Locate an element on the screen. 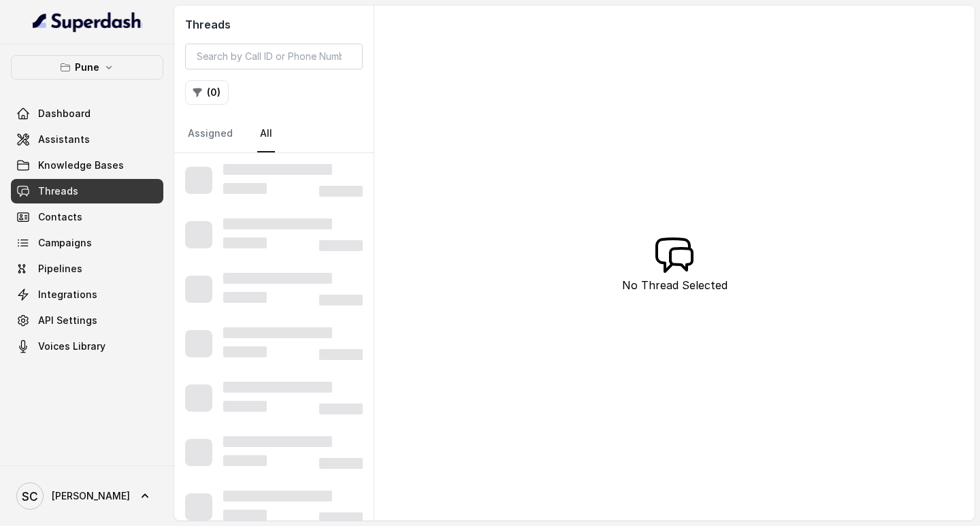 The width and height of the screenshot is (980, 526). input: Search by Call ID or Phone Number is located at coordinates (273, 56).